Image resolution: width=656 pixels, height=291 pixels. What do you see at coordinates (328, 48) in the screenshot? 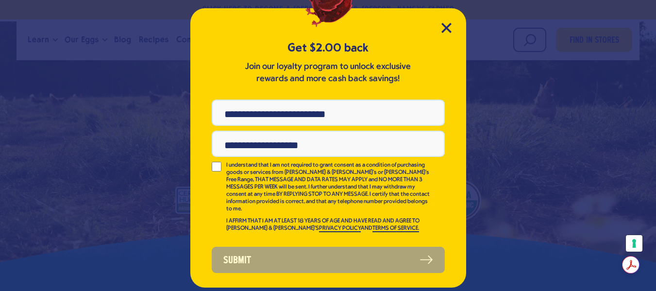
I see `h5: Get $2.00 back` at bounding box center [328, 48].